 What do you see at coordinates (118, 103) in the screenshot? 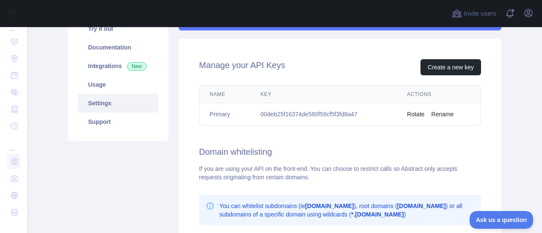
I see `a: Settings` at bounding box center [118, 103].